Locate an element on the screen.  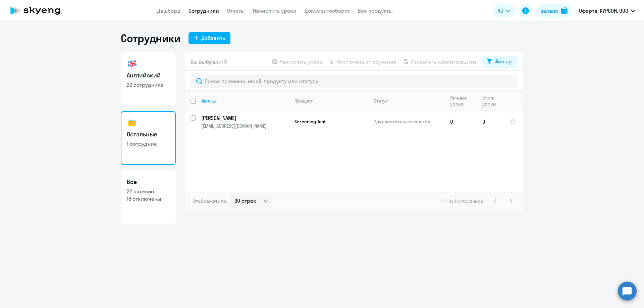
p: 1 сотрудник is located at coordinates (148, 144).